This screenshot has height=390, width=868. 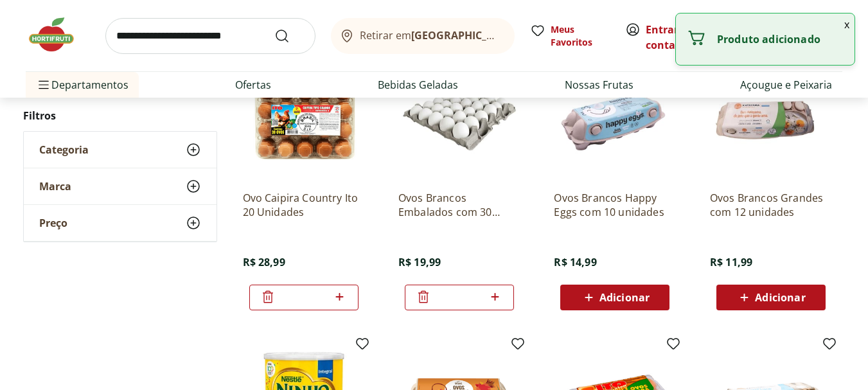 I want to click on p: Ovo Caipira Country Ito 20 Unidades, so click(x=304, y=205).